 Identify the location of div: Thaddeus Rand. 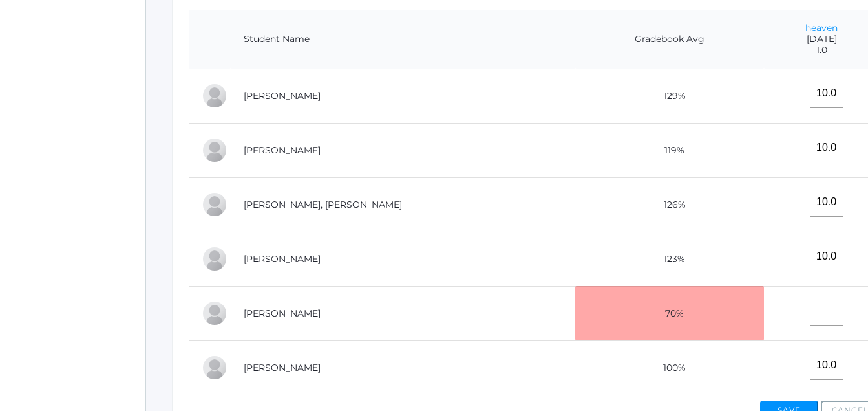
(215, 368).